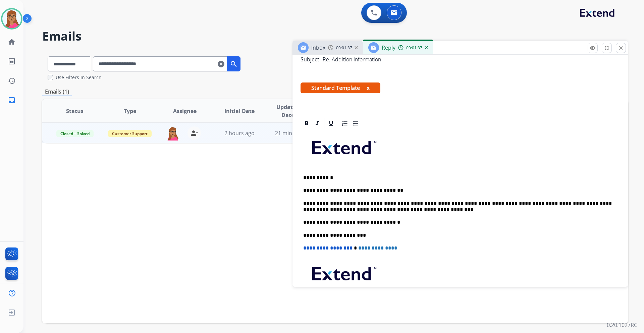  I want to click on button: x, so click(368, 88).